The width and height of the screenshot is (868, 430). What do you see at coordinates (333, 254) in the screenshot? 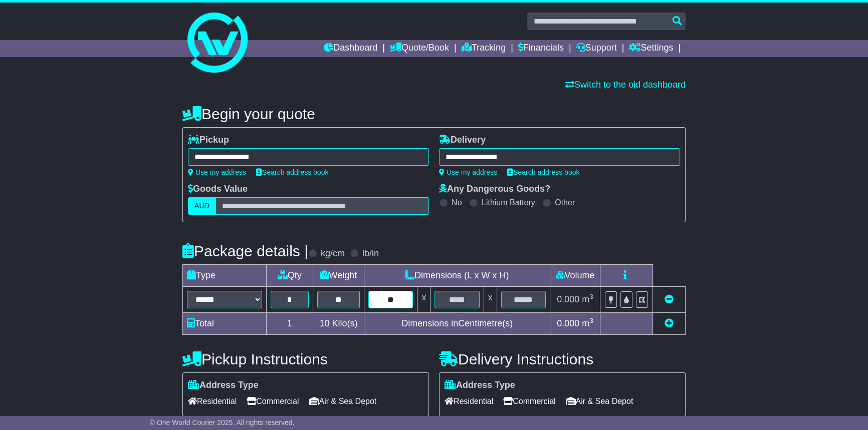
I see `label: kg/cm` at bounding box center [333, 254].